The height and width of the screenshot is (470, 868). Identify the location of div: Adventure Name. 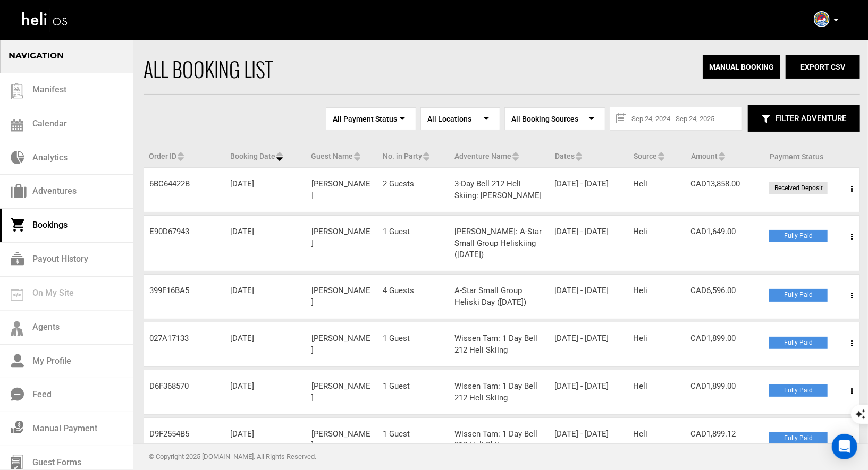
(499, 155).